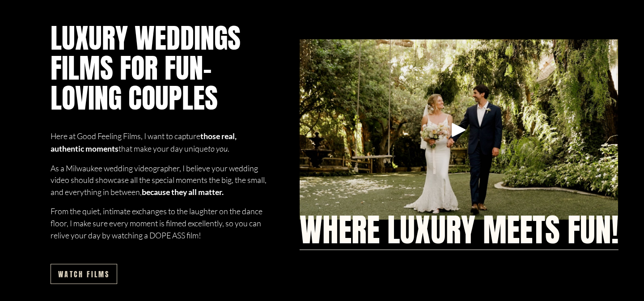  Describe the element at coordinates (459, 229) in the screenshot. I see `a: WHERE LUXURY MEETS FUN!` at that location.